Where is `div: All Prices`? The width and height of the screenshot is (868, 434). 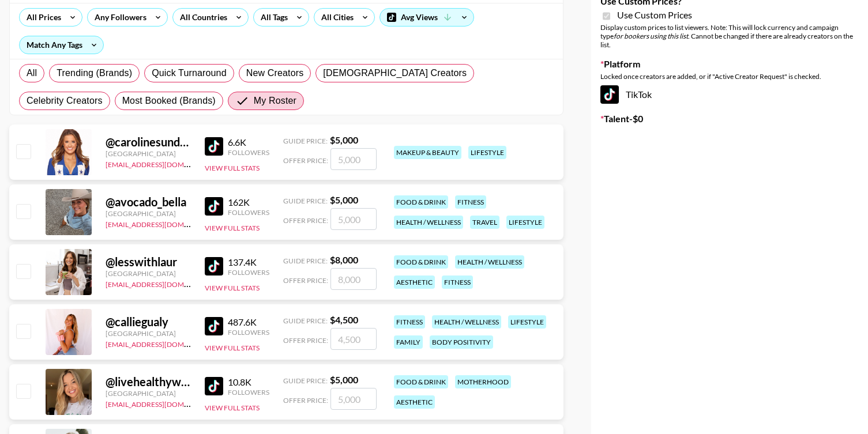 div: All Prices is located at coordinates (42, 17).